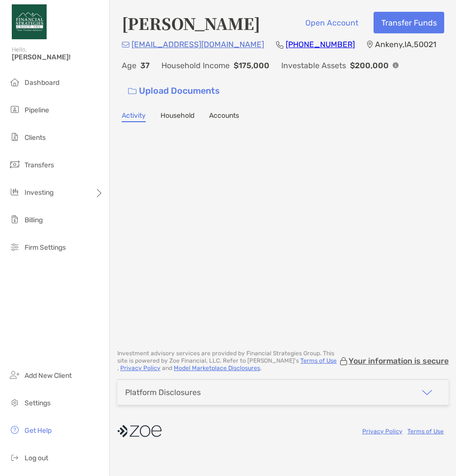 The width and height of the screenshot is (456, 476). What do you see at coordinates (14, 375) in the screenshot?
I see `img: add_new_client icon` at bounding box center [14, 375].